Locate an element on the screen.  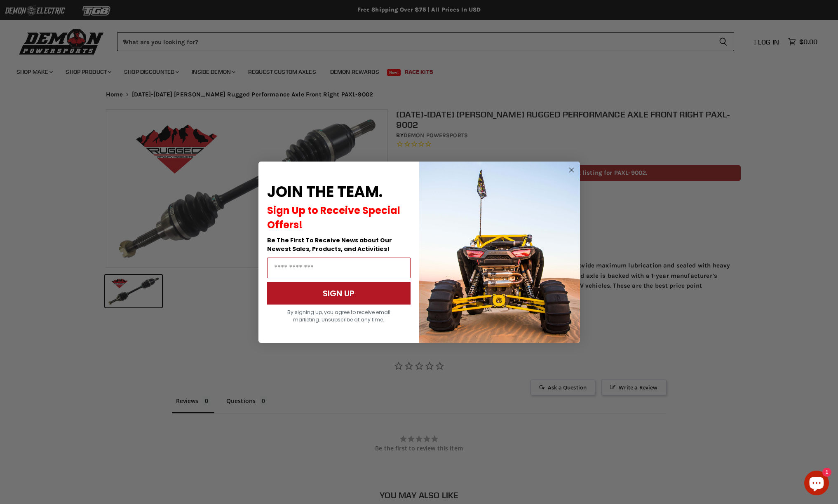
inbox-online-store-chat: Shopify online store chat is located at coordinates (816, 484).